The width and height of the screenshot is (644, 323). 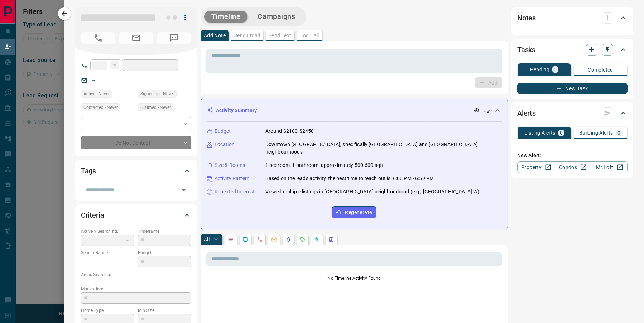 What do you see at coordinates (107, 231) in the screenshot?
I see `p: Actively Searching:` at bounding box center [107, 231].